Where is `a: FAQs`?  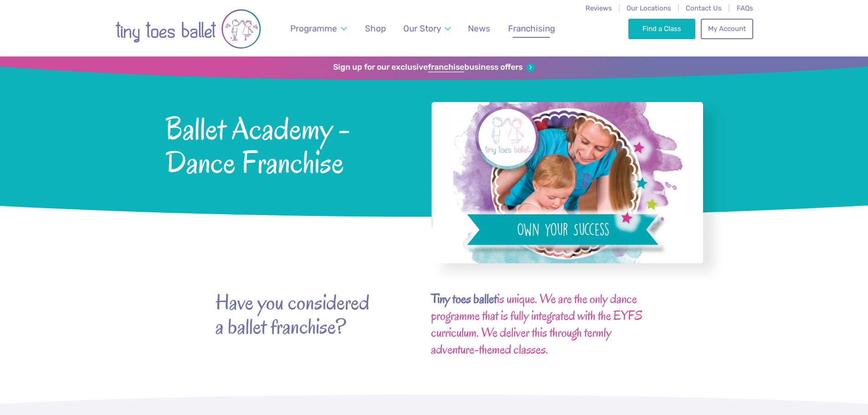 a: FAQs is located at coordinates (745, 8).